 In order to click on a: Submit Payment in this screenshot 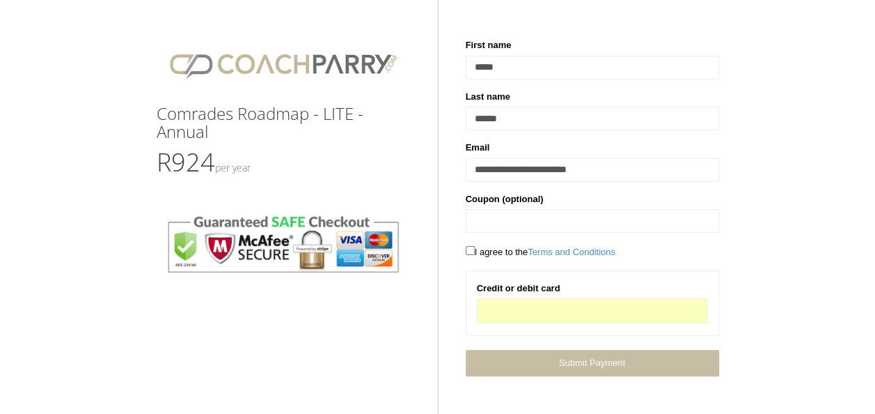, I will do `click(592, 362)`.